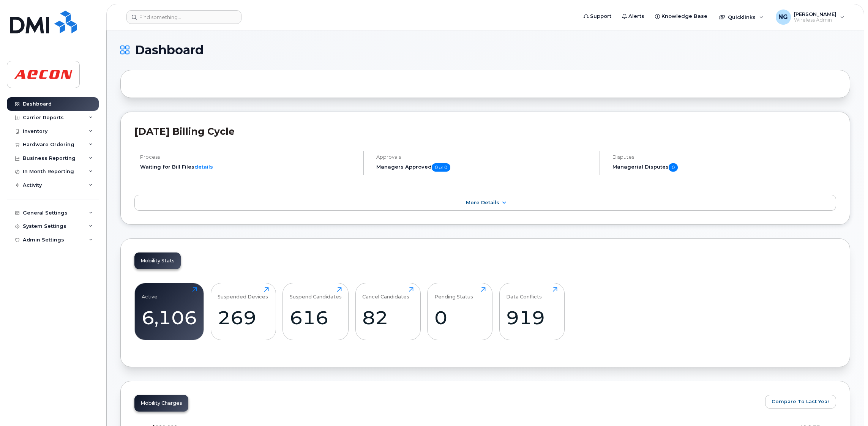 The height and width of the screenshot is (426, 868). What do you see at coordinates (243, 293) in the screenshot?
I see `div: Suspended Devices` at bounding box center [243, 293].